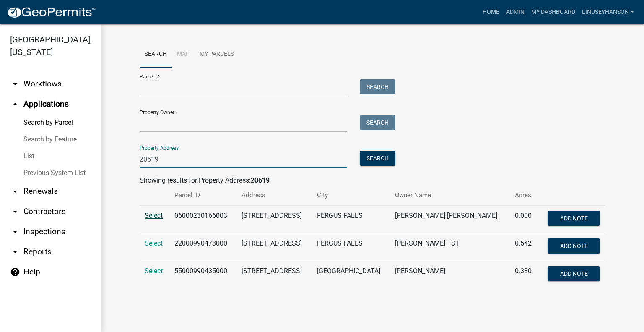 The image size is (644, 332). I want to click on td: 0.380, so click(524, 275).